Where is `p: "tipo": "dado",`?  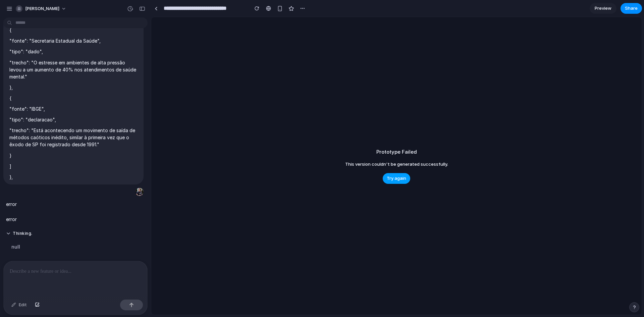 p: "tipo": "dado", is located at coordinates (74, 51).